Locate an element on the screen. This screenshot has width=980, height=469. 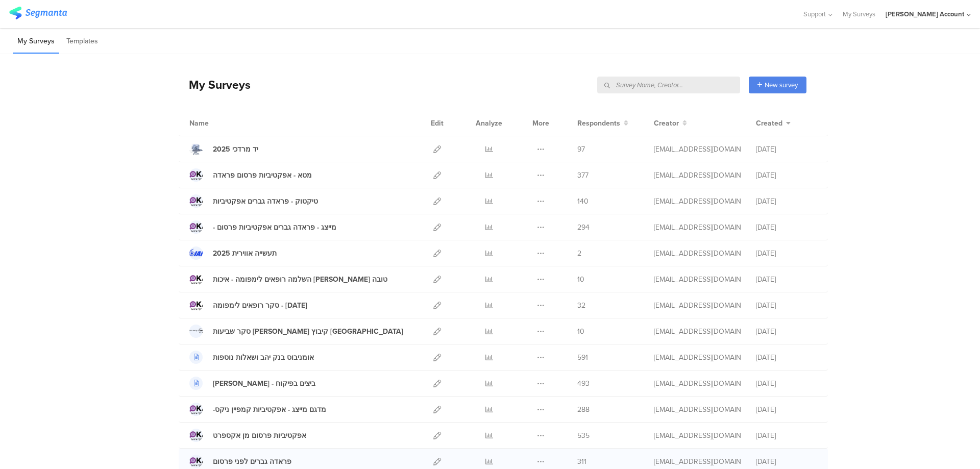
span: 377 is located at coordinates (583, 175).